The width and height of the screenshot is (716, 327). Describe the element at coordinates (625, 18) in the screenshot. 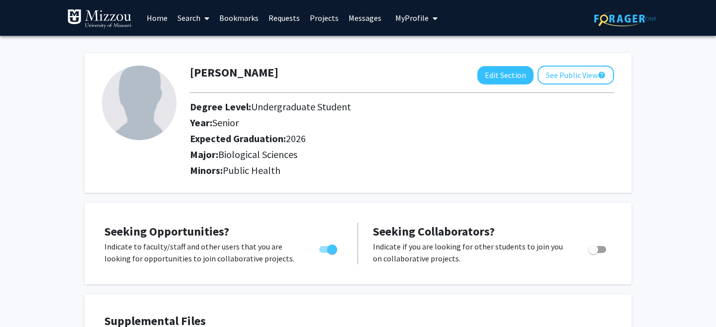

I see `img: ForagerOne Logo` at that location.